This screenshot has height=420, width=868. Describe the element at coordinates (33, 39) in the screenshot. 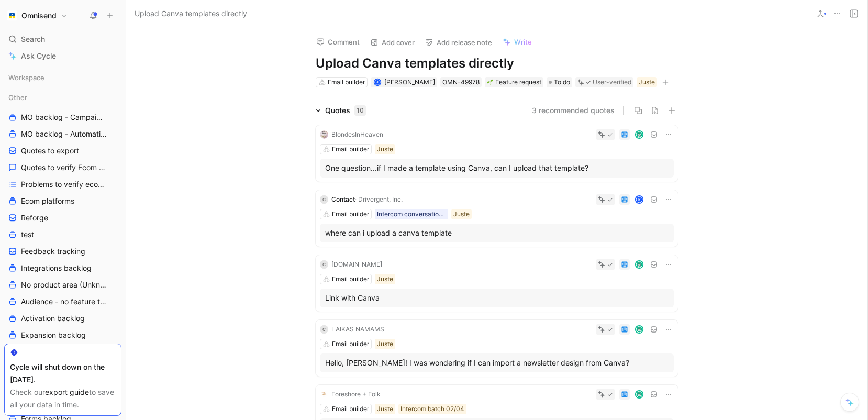

I see `span: Search` at that location.